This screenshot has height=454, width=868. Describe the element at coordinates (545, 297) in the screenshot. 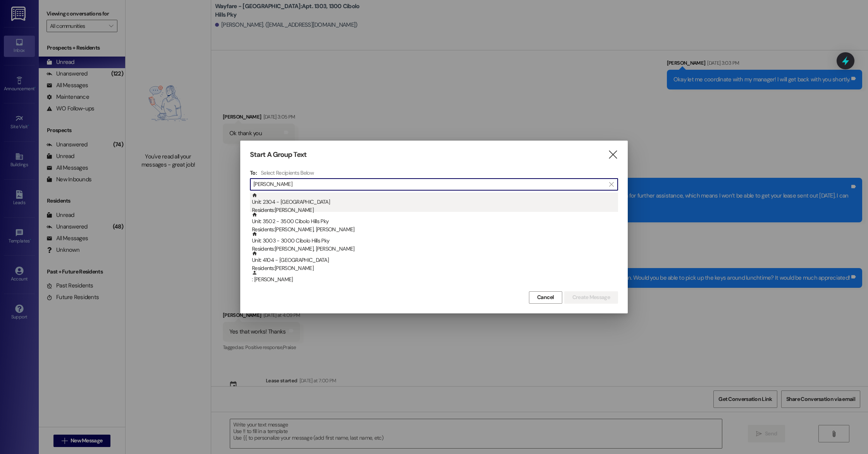

I see `button: Cancel` at that location.